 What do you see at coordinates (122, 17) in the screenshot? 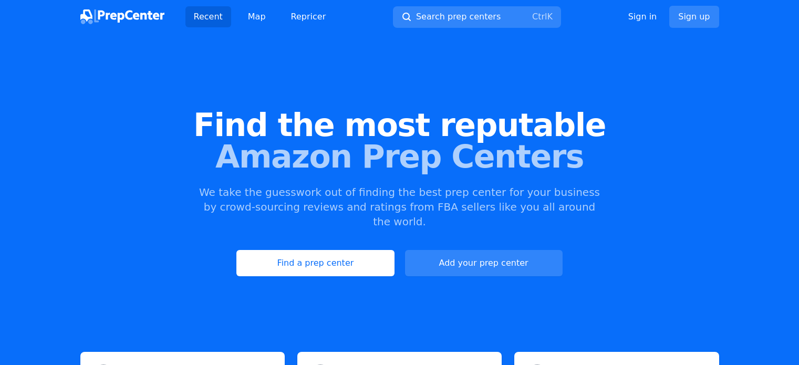
I see `img: PrepCenter` at bounding box center [122, 17].